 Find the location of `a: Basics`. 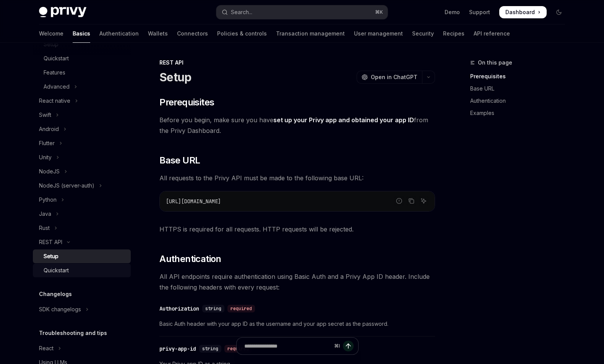

a: Basics is located at coordinates (82, 34).